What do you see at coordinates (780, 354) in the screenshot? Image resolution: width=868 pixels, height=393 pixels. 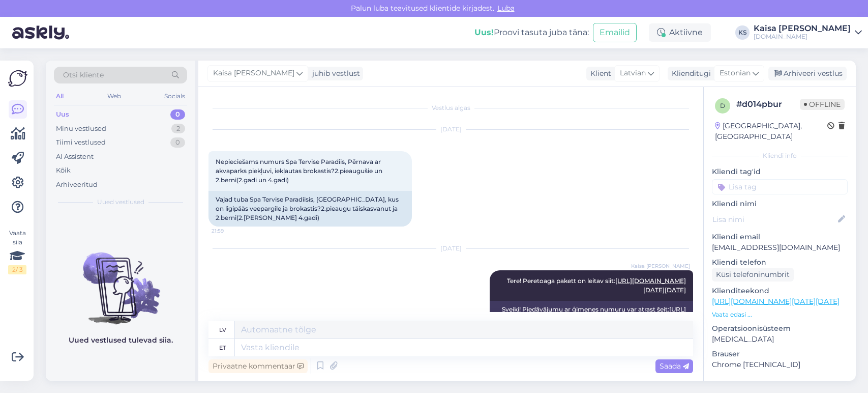 I see `p: Brauser` at bounding box center [780, 354].